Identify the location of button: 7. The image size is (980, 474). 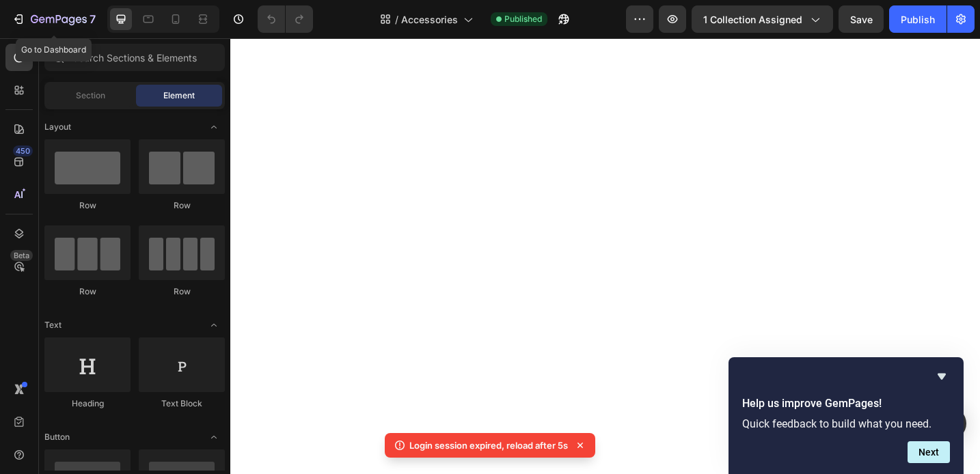
(54, 19).